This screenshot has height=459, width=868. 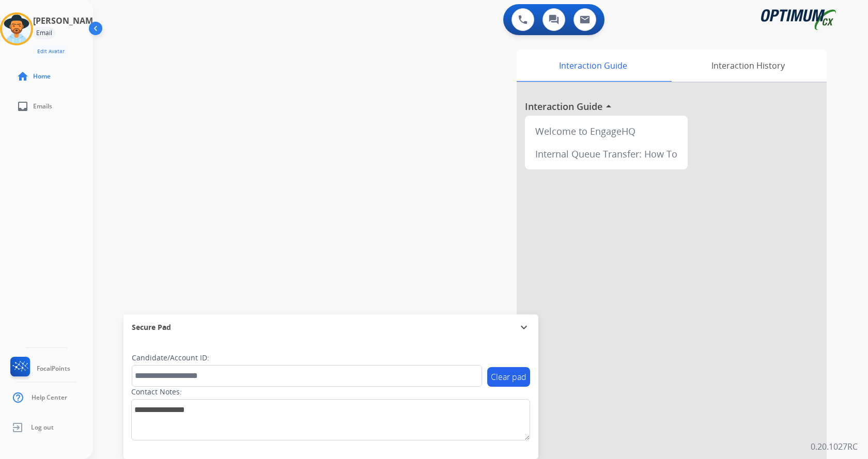 I want to click on div: Welcome to EngageHQ, so click(x=606, y=131).